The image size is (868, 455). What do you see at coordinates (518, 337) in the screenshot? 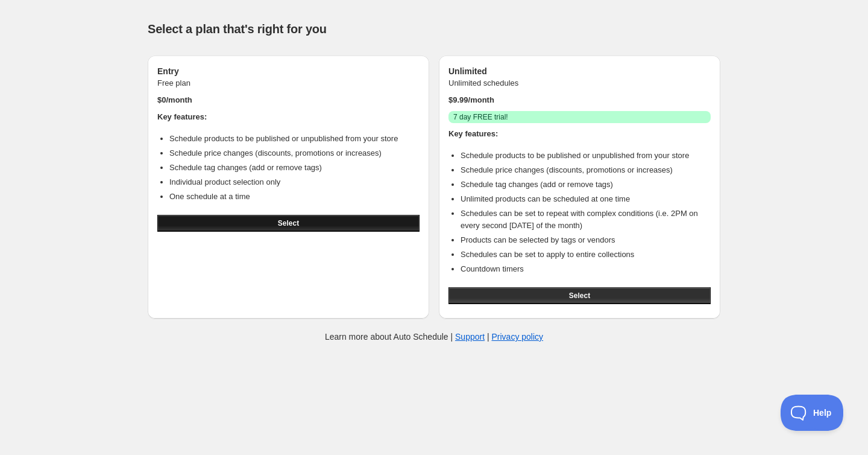
I see `a: Privacy policy` at bounding box center [518, 337].